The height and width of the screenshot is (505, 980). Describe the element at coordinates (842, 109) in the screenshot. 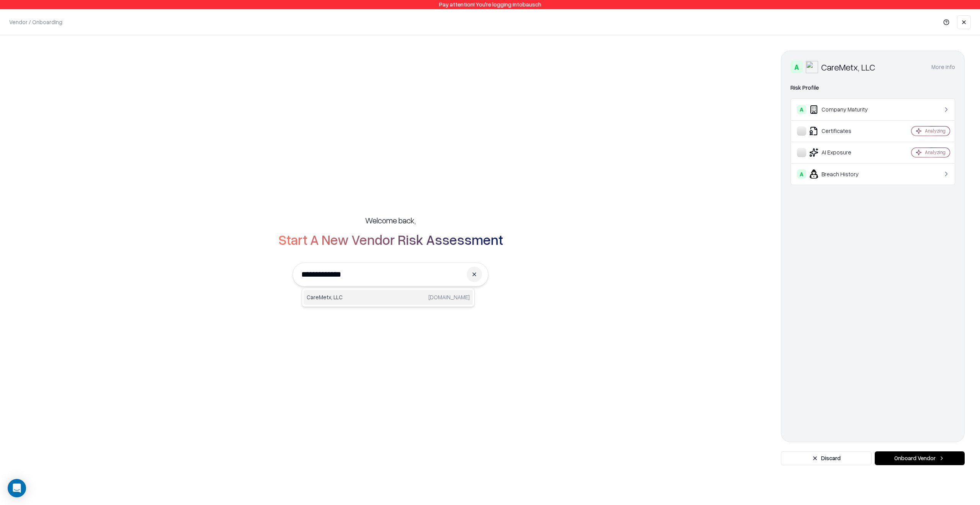

I see `div: Company Maturity` at that location.